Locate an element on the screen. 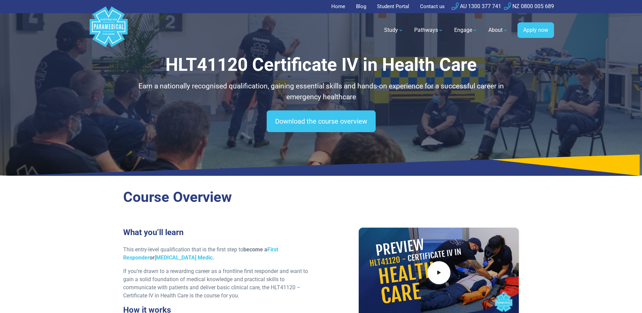  strong: become a or . is located at coordinates (201, 253).